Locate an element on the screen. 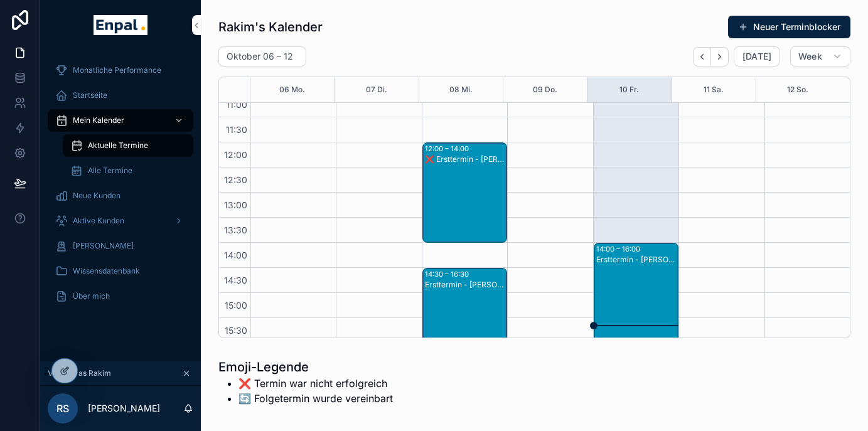 The image size is (868, 431). div: 10 Fr. is located at coordinates (629, 90).